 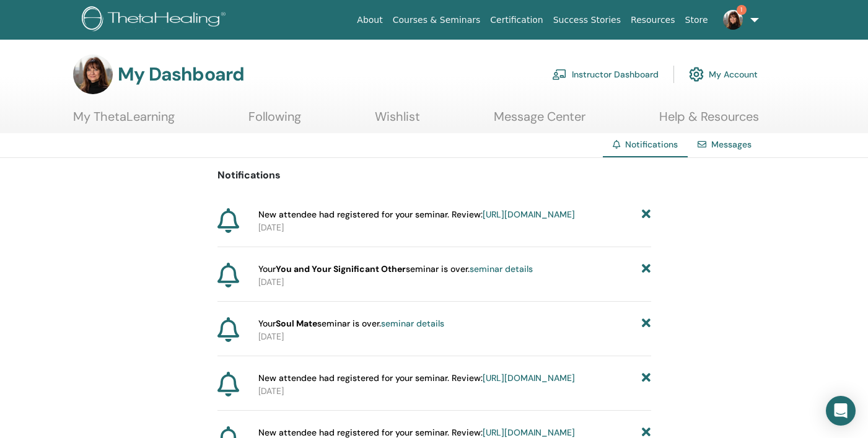 What do you see at coordinates (652, 144) in the screenshot?
I see `span: Notifications` at bounding box center [652, 144].